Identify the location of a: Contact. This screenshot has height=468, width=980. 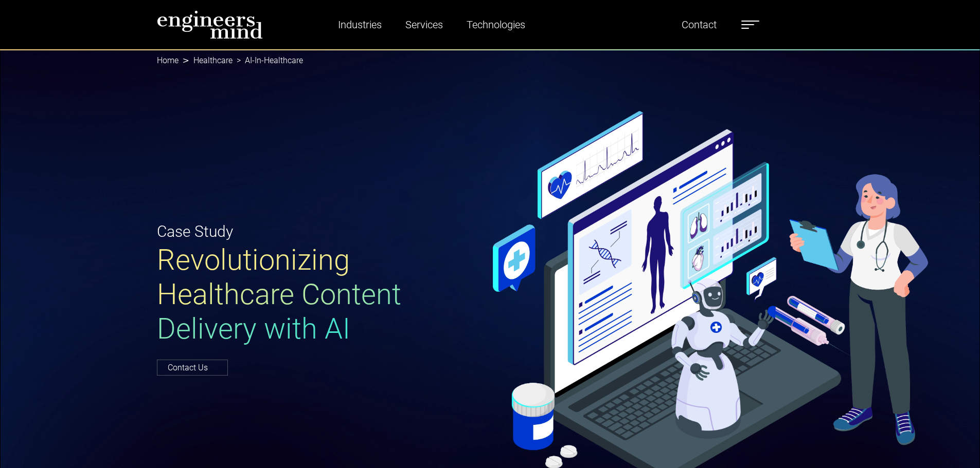
(699, 24).